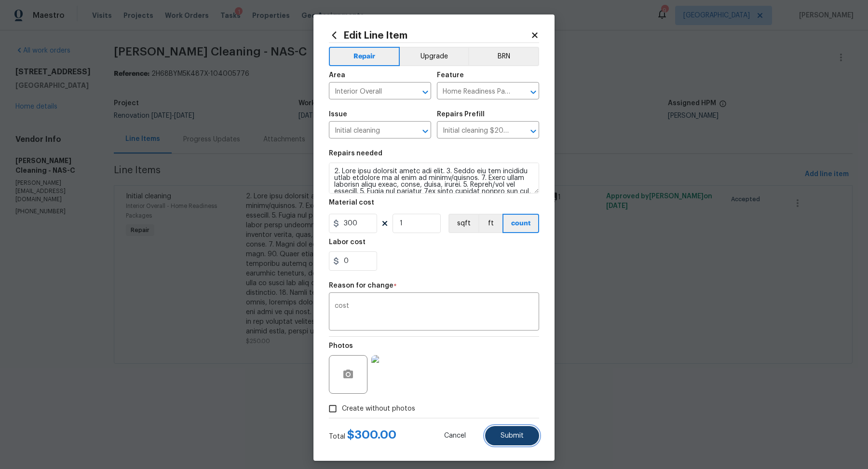 This screenshot has width=868, height=469. Describe the element at coordinates (520, 224) in the screenshot. I see `button: count` at that location.